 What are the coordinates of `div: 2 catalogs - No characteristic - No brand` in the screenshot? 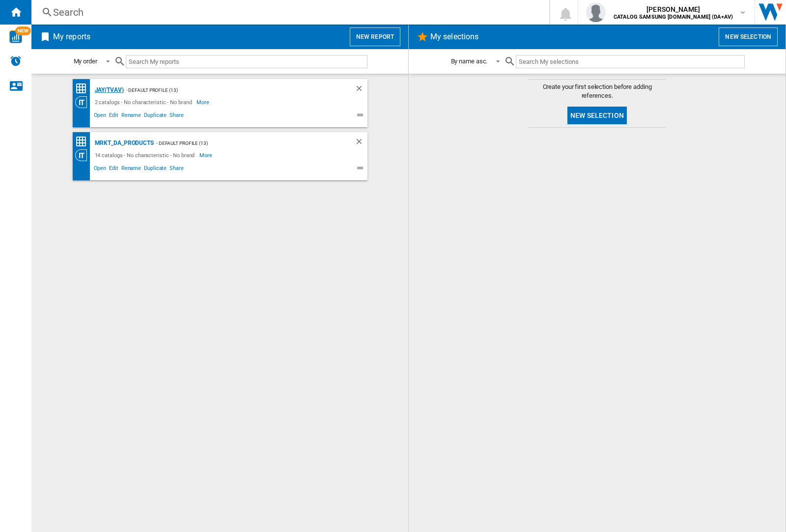 It's located at (144, 102).